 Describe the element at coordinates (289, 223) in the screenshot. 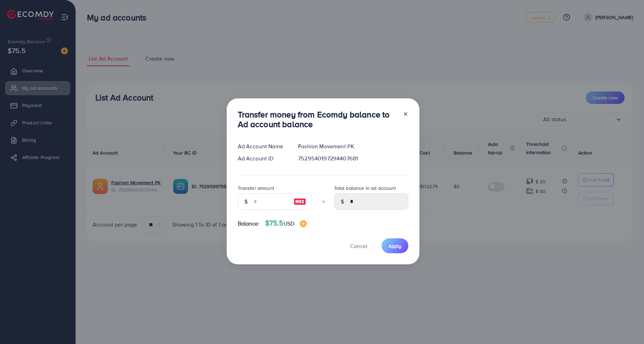

I see `span: USD` at that location.